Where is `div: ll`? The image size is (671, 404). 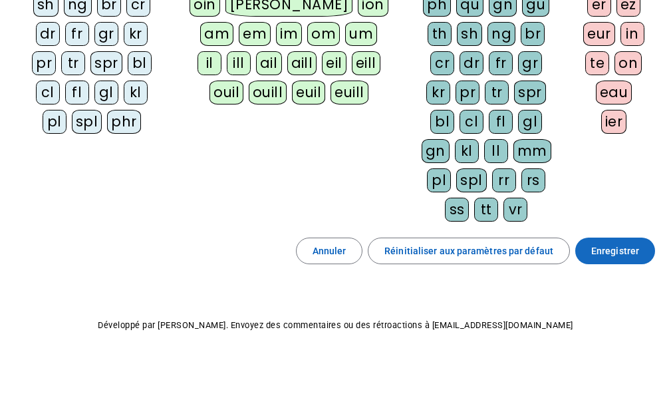
div: ll is located at coordinates (496, 151).